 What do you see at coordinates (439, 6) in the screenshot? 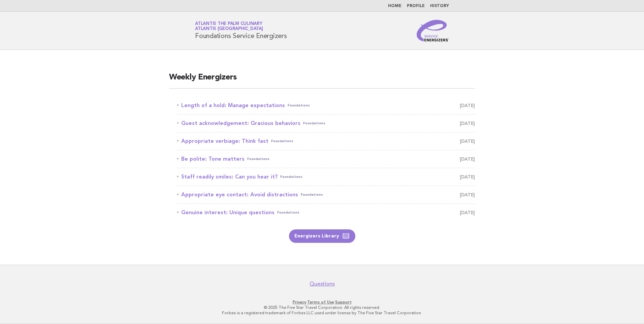
I see `a: History` at bounding box center [439, 6].